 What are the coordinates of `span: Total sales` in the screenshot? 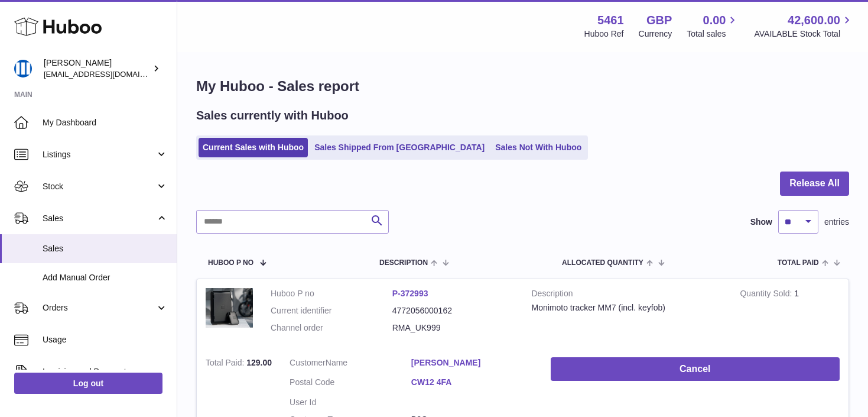 It's located at (712, 34).